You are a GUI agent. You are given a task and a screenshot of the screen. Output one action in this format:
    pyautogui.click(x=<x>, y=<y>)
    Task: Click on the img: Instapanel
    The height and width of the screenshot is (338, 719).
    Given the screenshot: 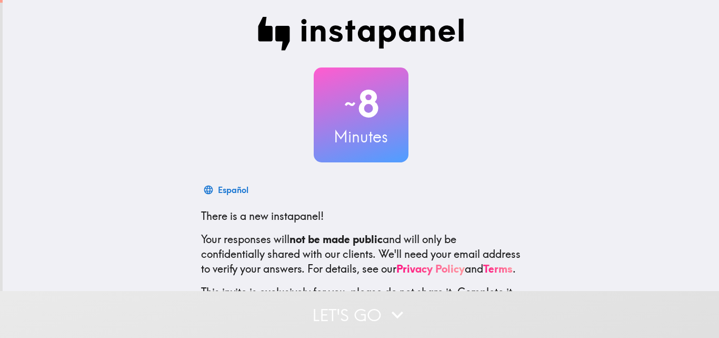 What is the action you would take?
    pyautogui.click(x=361, y=34)
    